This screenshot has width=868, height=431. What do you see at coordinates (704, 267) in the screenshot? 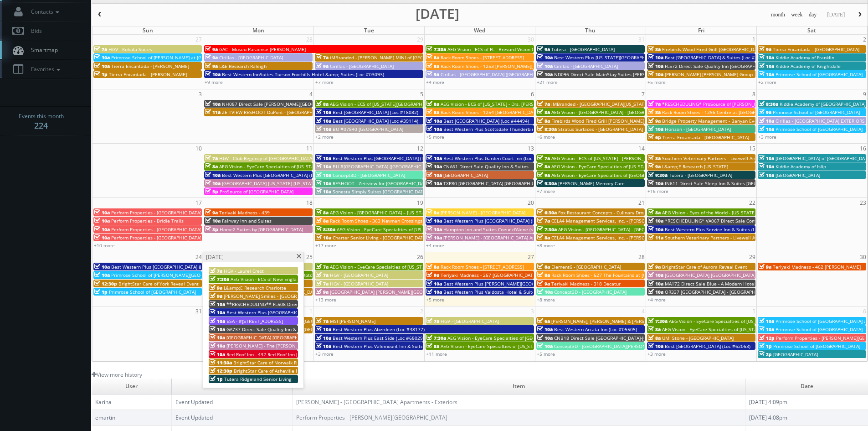
I see `span: BrightStar Care of Aurora Reveal Event` at bounding box center [704, 267].